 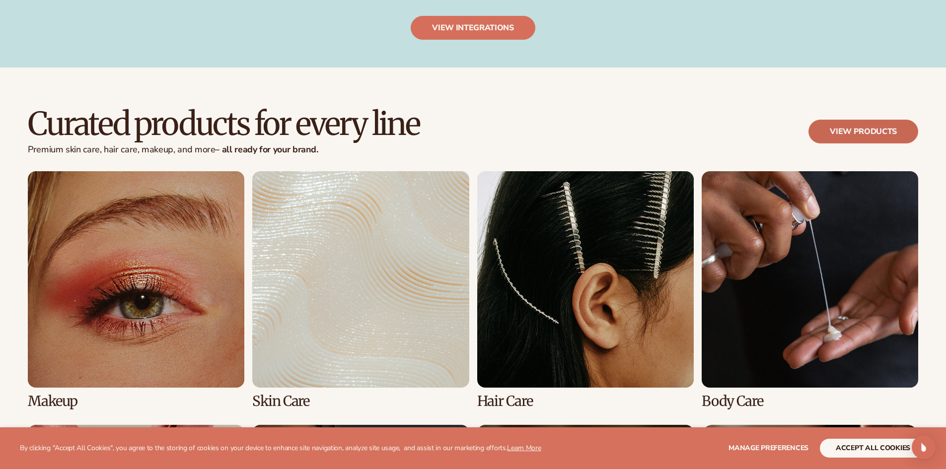 I want to click on a: View products, so click(x=863, y=132).